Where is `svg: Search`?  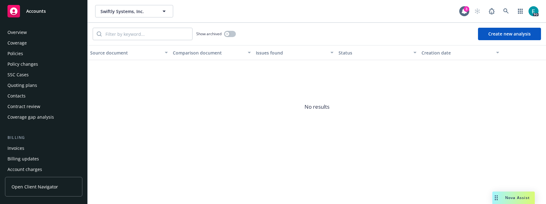
svg: Search is located at coordinates (99, 34).